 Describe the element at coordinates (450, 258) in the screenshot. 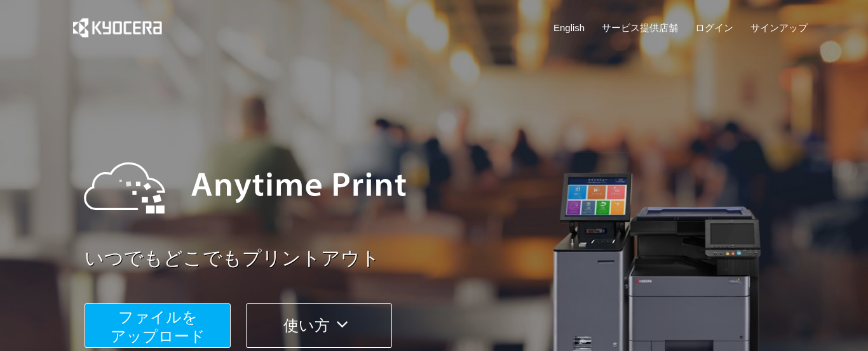

I see `a: いつでもどこでもプリントアウト` at that location.